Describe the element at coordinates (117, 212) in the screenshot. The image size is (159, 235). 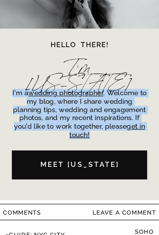
I see `p: LEAVE A COMMENT` at that location.